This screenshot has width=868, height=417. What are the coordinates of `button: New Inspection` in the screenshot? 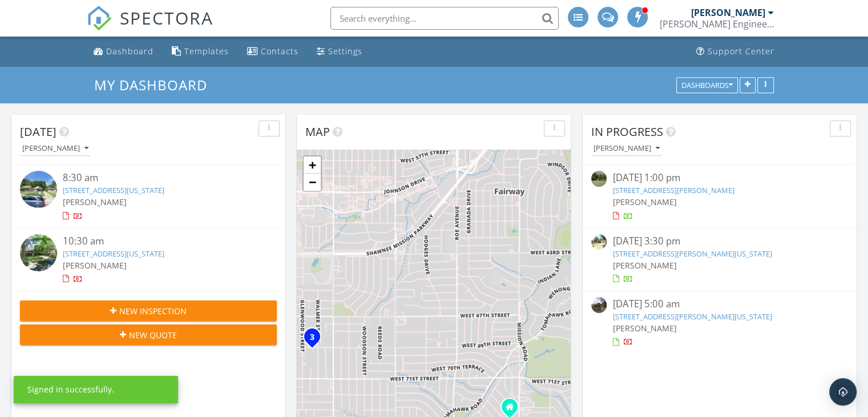 It's located at (149, 311).